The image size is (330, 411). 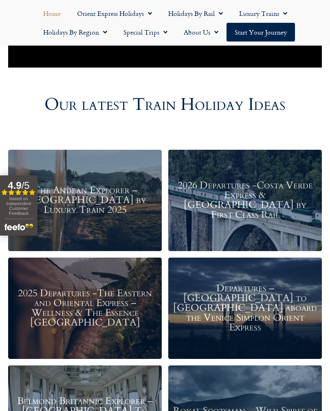 What do you see at coordinates (201, 32) in the screenshot?
I see `a: About Us` at bounding box center [201, 32].